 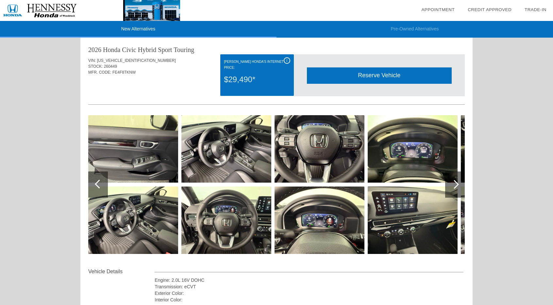 I want to click on div: Interior Color:, so click(x=309, y=299).